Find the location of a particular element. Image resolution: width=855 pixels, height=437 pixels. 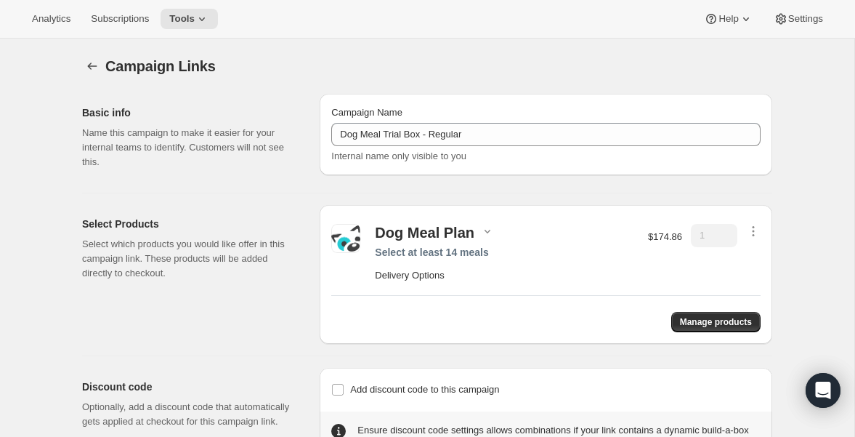

button: Tools is located at coordinates (189, 19).